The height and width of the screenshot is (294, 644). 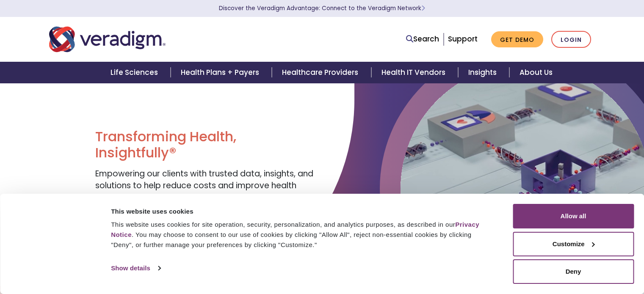 What do you see at coordinates (422, 8) in the screenshot?
I see `span: Learn More` at bounding box center [422, 8].